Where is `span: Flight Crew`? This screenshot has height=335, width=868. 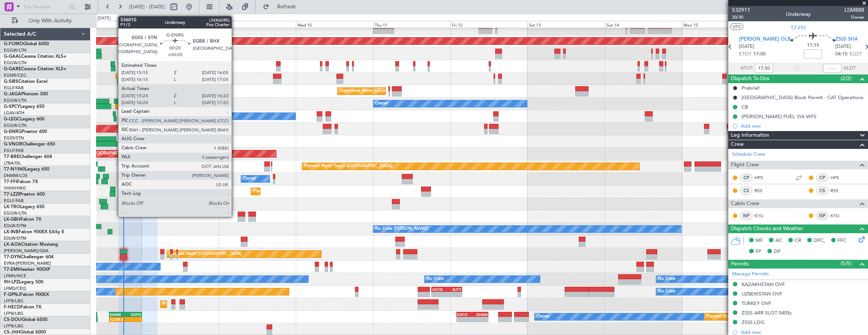 span: Flight Crew is located at coordinates (745, 165).